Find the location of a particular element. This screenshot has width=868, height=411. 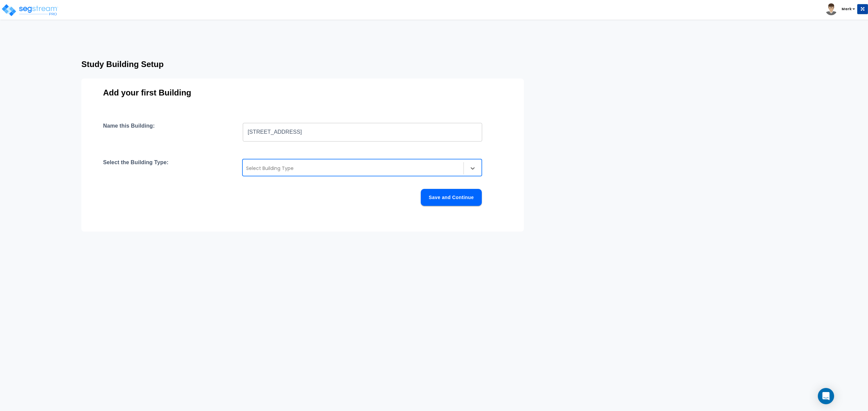

img: logo_pro_r.png is located at coordinates (30, 10).